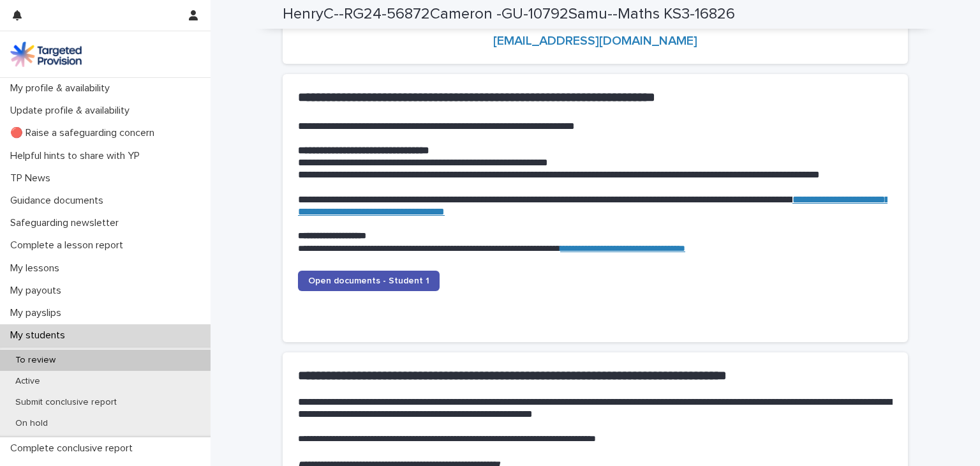 This screenshot has height=466, width=980. I want to click on p: 🔴 Raise a safeguarding concern, so click(85, 133).